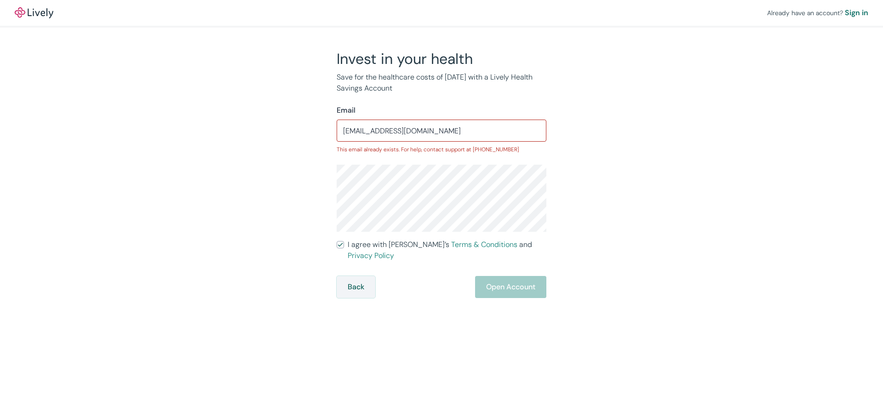 Image resolution: width=883 pixels, height=419 pixels. What do you see at coordinates (356, 287) in the screenshot?
I see `button: Back` at bounding box center [356, 287].